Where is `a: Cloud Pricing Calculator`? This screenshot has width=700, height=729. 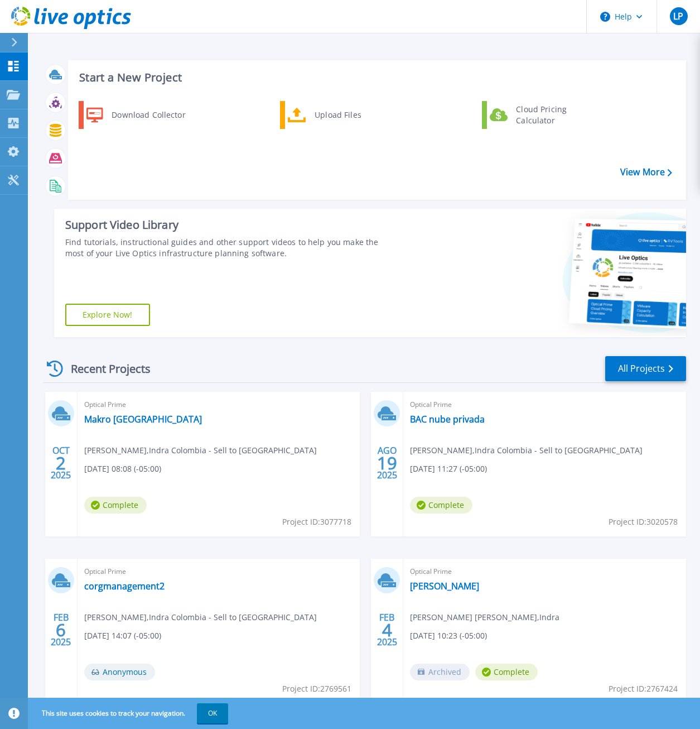
a: Cloud Pricing Calculator is located at coordinates (539, 115).